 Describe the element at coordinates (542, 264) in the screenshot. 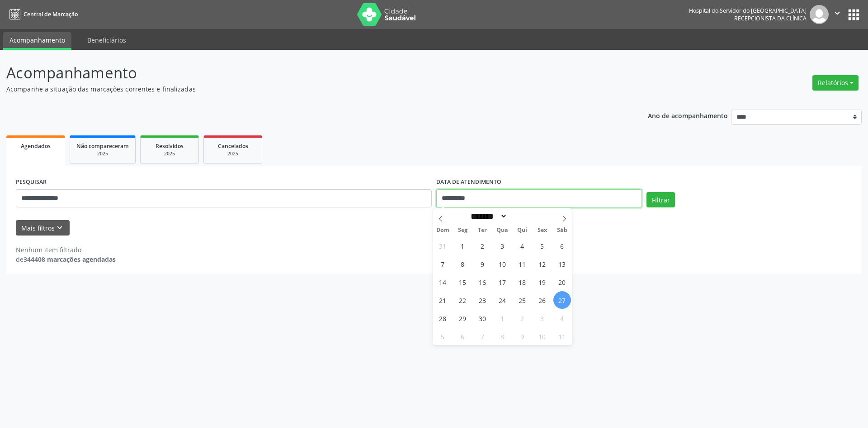

I see `span: Setembro 12, 2025` at that location.